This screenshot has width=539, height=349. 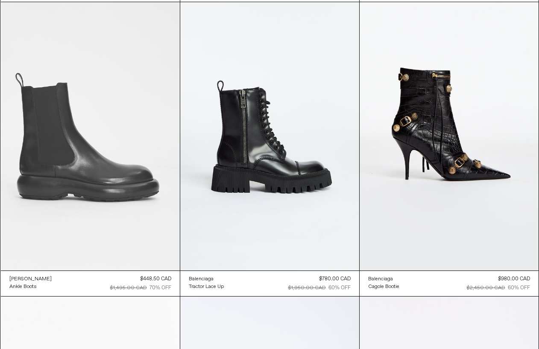 What do you see at coordinates (486, 288) in the screenshot?
I see `div: $2,450.00 CAD` at bounding box center [486, 288].